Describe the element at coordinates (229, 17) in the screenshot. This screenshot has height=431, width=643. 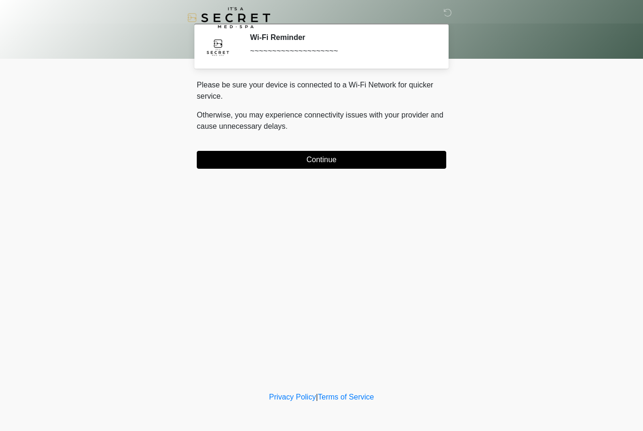
I see `img: It's A Secret Med Spa Logo` at that location.